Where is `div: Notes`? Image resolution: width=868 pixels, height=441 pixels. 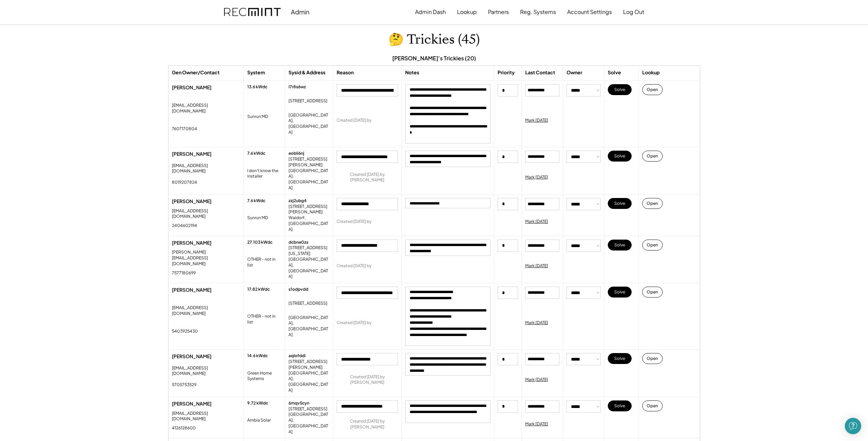 div: Notes is located at coordinates (412, 73).